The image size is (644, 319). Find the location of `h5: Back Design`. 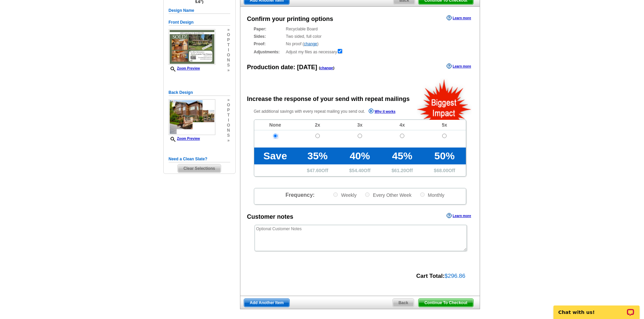

h5: Back Design is located at coordinates (199, 93).